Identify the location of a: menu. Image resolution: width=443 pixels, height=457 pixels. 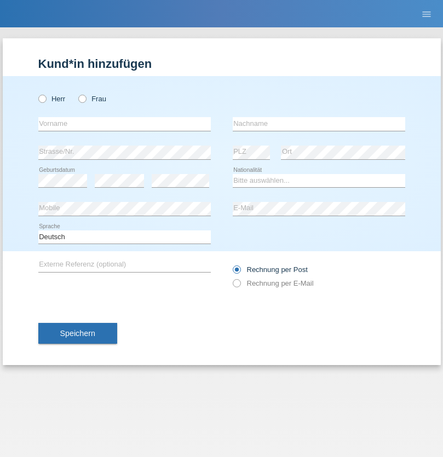
(427, 14).